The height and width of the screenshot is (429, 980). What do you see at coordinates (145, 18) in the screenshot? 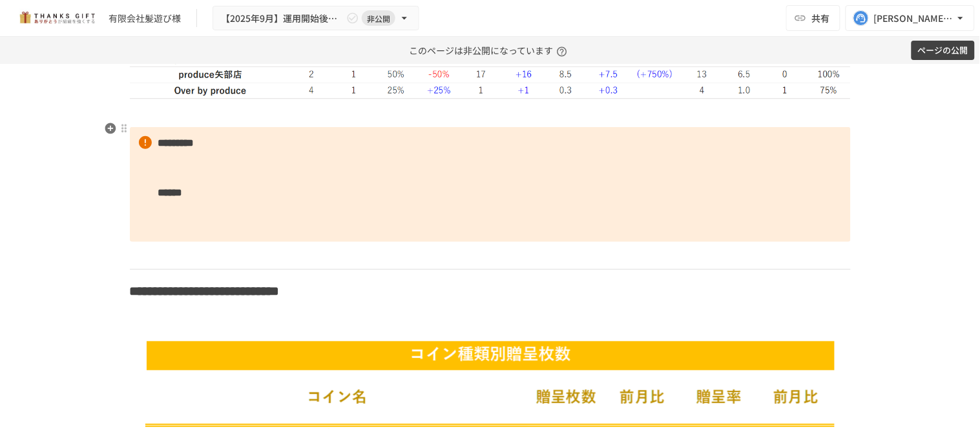
I see `div: 有限会社髪遊び様` at bounding box center [145, 18].